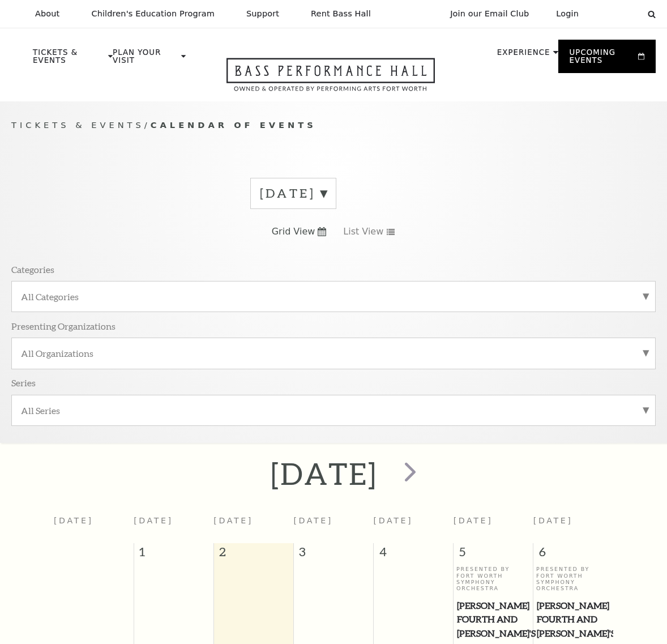 The height and width of the screenshot is (644, 667). Describe the element at coordinates (47, 13) in the screenshot. I see `p: About` at that location.